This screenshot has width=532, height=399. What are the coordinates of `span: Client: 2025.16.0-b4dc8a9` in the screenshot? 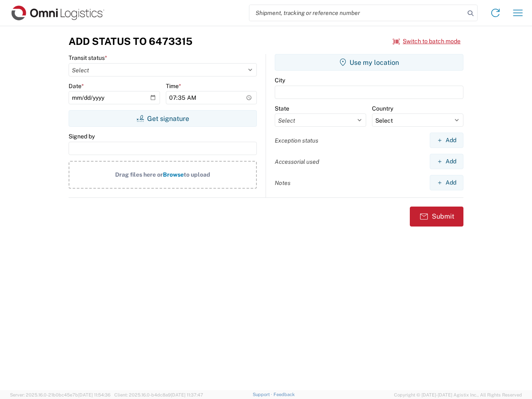 It's located at (159, 395).